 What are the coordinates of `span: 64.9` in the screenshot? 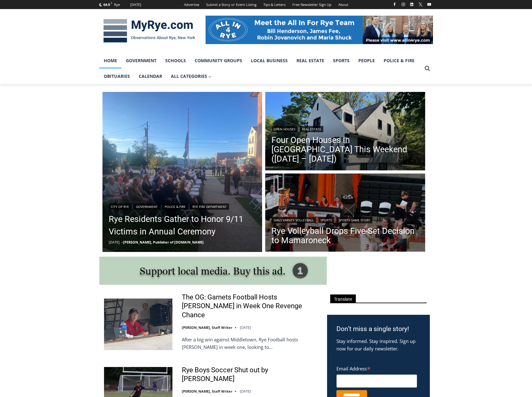 It's located at (106, 5).